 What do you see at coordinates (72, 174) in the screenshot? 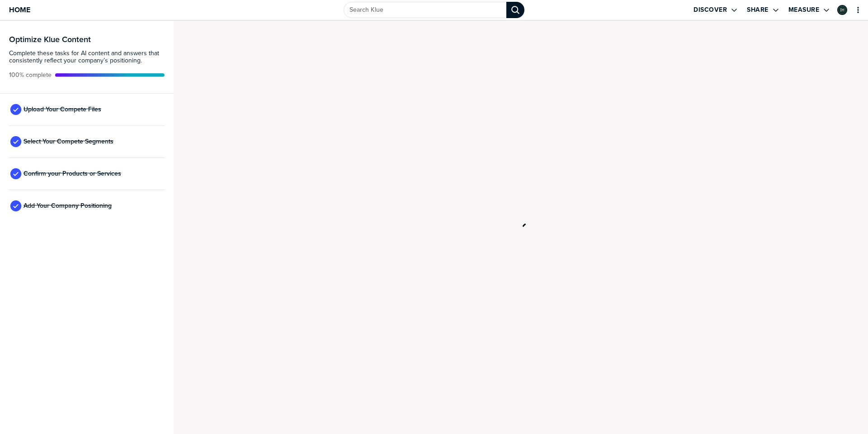
I see `span: Confirm your Products or Services` at bounding box center [72, 174].